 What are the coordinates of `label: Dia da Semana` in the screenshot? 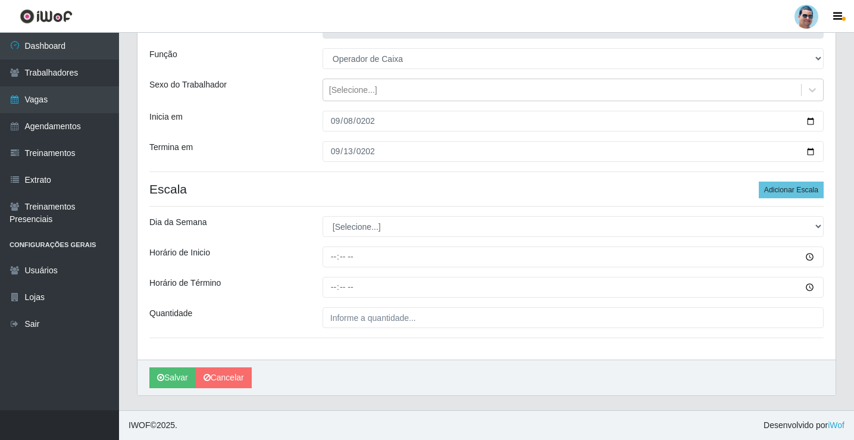 It's located at (178, 222).